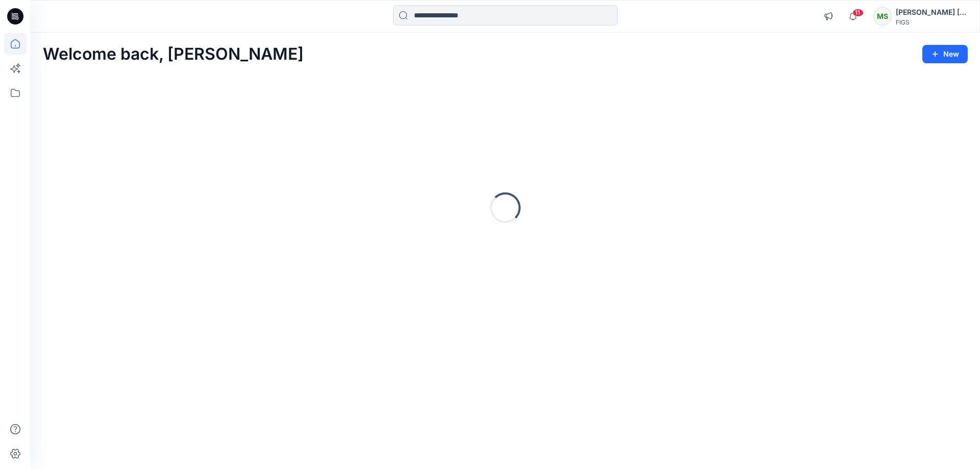 The height and width of the screenshot is (469, 980). Describe the element at coordinates (931, 22) in the screenshot. I see `div: FIGS` at that location.